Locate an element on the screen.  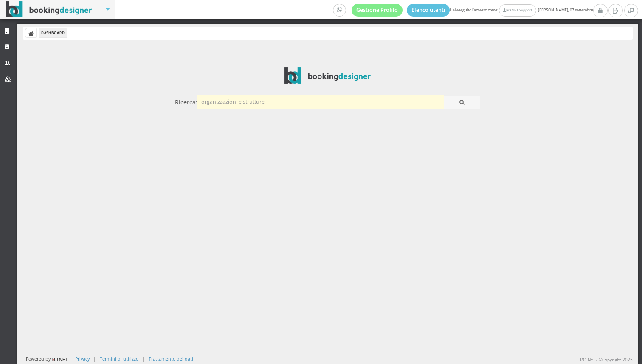
li: Dashboard is located at coordinates (53, 33).